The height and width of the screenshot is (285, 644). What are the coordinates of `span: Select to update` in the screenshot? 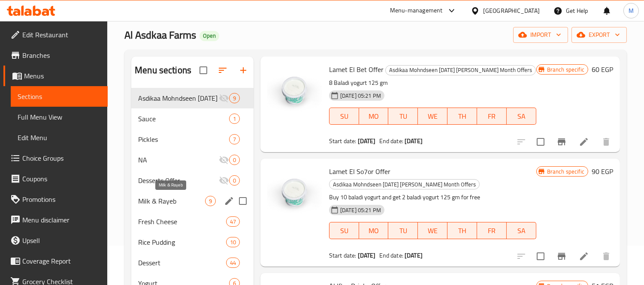 It's located at (540, 256).